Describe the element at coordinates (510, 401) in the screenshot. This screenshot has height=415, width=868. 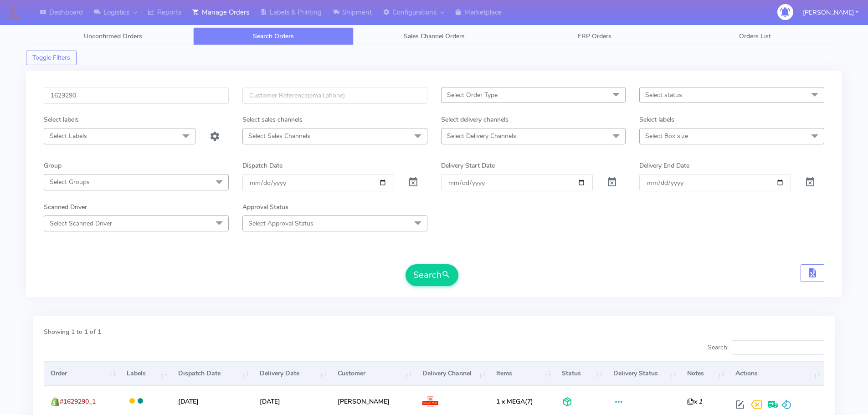
I see `span: 1 x MEGA` at that location.